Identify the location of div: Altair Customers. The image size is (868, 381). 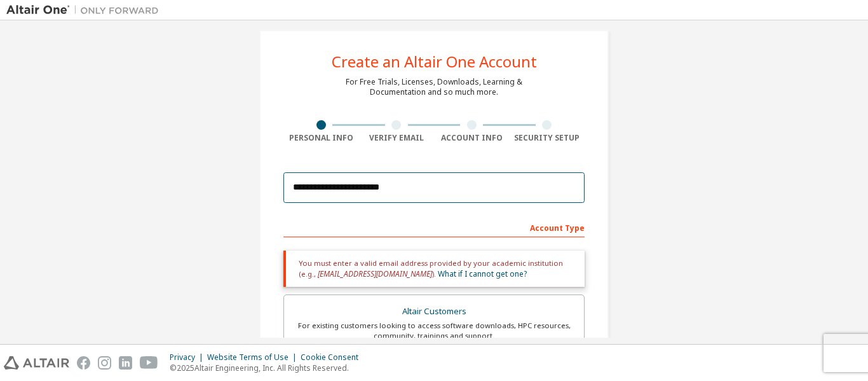
(434, 312).